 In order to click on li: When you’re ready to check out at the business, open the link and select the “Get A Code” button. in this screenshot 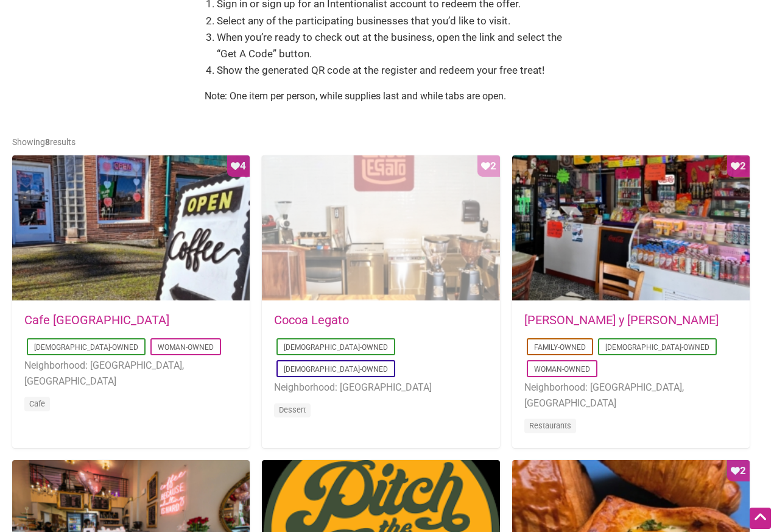, I will do `click(394, 46)`.